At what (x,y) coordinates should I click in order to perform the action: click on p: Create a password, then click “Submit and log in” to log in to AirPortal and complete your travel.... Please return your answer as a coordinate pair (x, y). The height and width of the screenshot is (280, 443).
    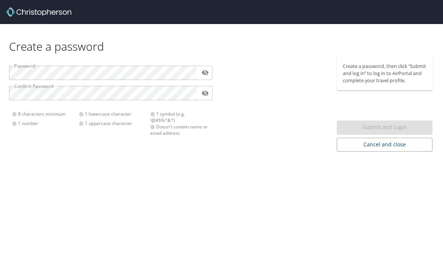
    Looking at the image, I should click on (384, 74).